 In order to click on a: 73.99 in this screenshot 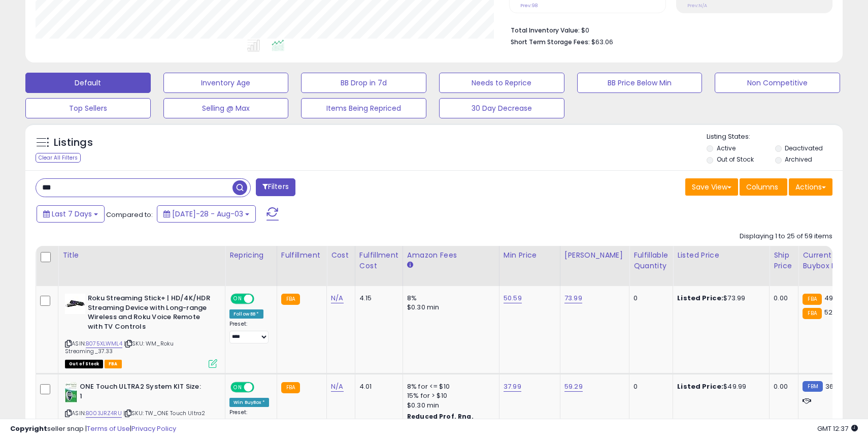, I will do `click(573, 298)`.